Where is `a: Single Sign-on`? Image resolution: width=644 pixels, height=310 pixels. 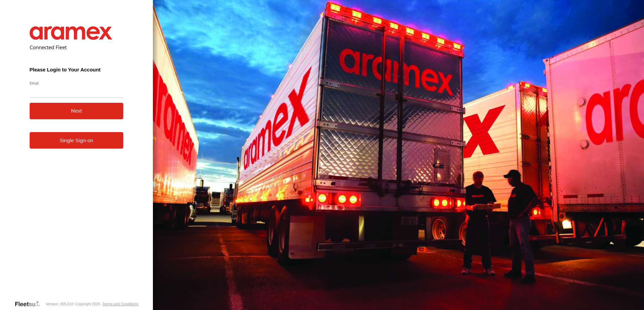 a: Single Sign-on is located at coordinates (76, 140).